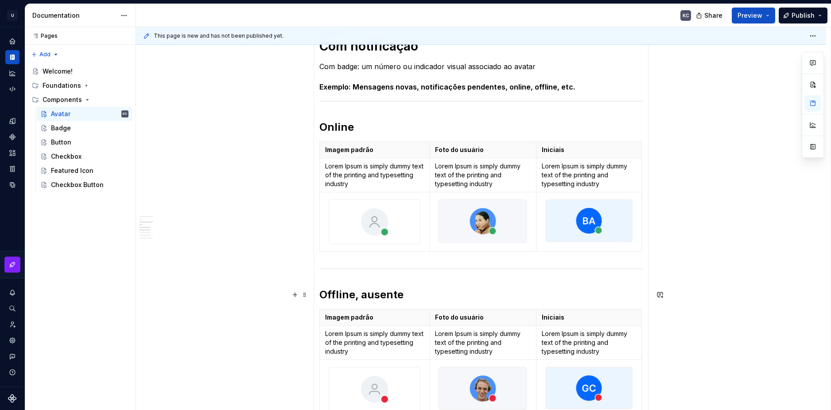  What do you see at coordinates (61, 114) in the screenshot?
I see `div: Avatar` at bounding box center [61, 114].